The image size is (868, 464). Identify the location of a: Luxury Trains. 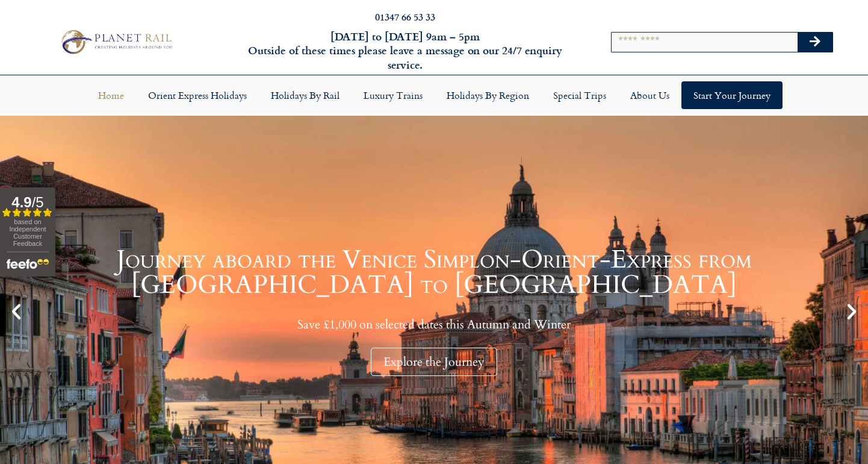
(393, 95).